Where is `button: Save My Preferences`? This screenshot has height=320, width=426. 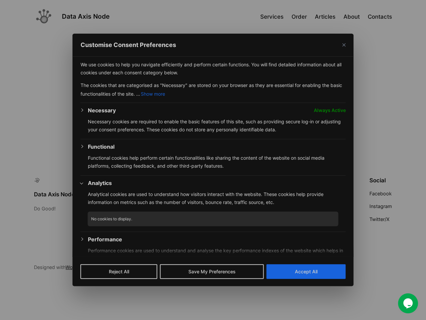 button: Save My Preferences is located at coordinates (212, 271).